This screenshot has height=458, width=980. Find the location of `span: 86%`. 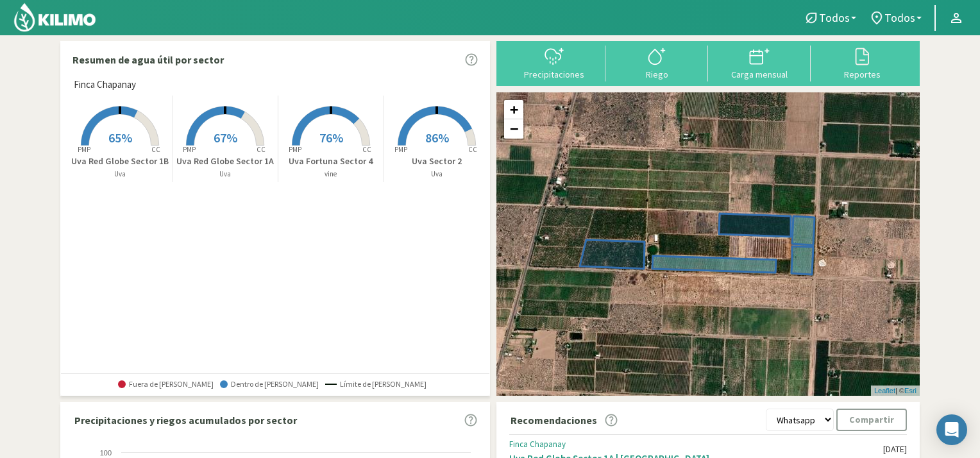

span: 86% is located at coordinates (437, 137).